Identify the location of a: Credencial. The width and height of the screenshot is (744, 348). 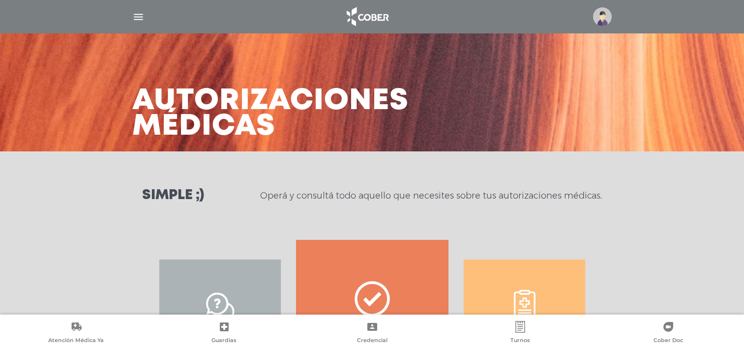
(372, 333).